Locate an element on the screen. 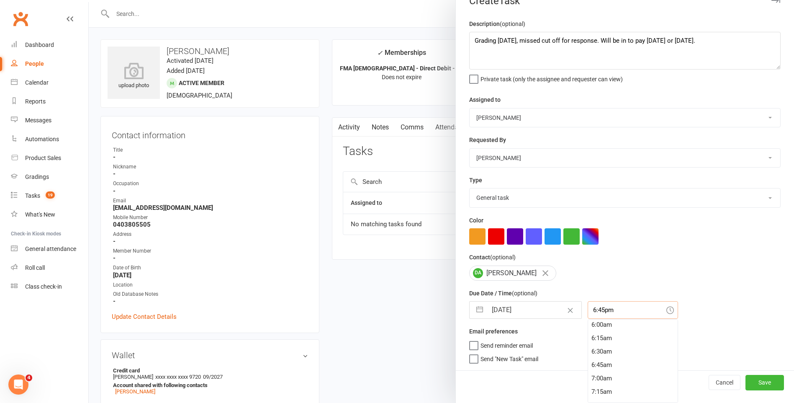 The image size is (794, 403). span: Send "New Task" email is located at coordinates (509, 357).